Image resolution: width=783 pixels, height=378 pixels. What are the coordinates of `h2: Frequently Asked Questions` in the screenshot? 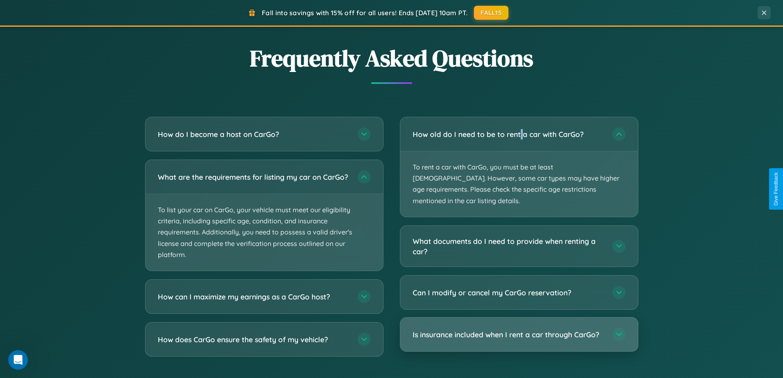 It's located at (392, 58).